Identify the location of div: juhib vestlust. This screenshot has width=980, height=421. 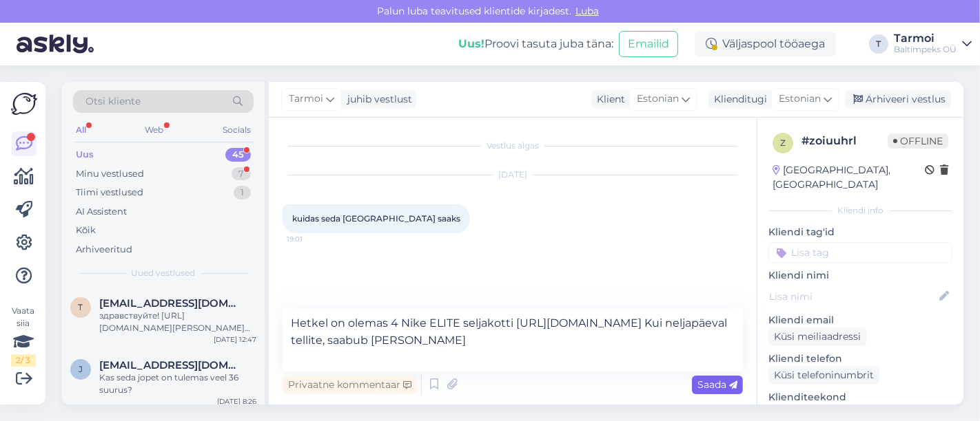
(377, 100).